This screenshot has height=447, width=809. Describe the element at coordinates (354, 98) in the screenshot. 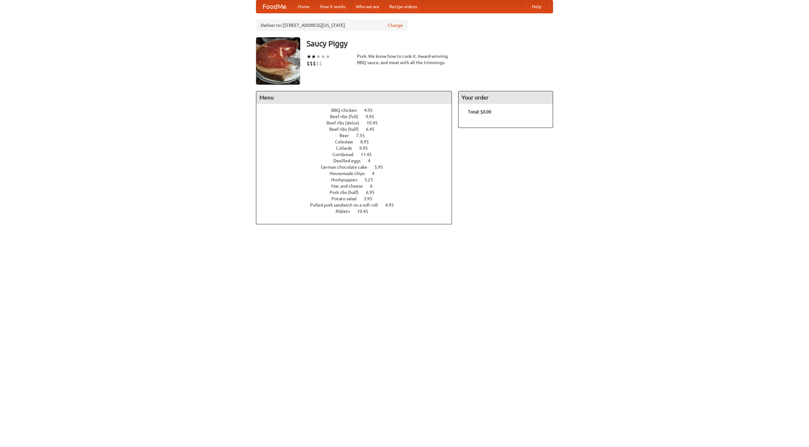

I see `h4: Menu` at that location.